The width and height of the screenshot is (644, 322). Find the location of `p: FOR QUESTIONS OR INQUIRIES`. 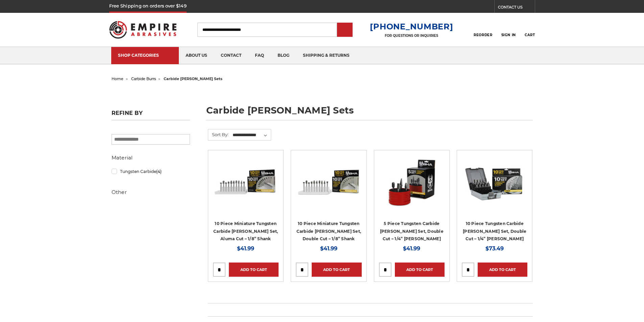

p: FOR QUESTIONS OR INQUIRIES is located at coordinates (412, 36).